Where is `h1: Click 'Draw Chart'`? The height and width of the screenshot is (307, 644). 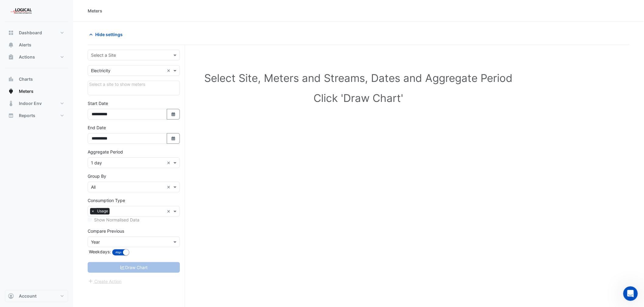
h1: Click 'Draw Chart' is located at coordinates (358, 99).